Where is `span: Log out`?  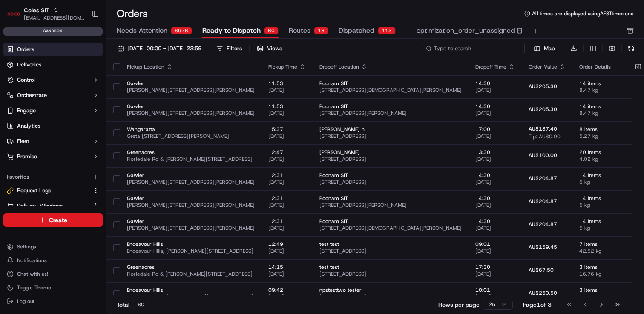 span: Log out is located at coordinates (26, 301).